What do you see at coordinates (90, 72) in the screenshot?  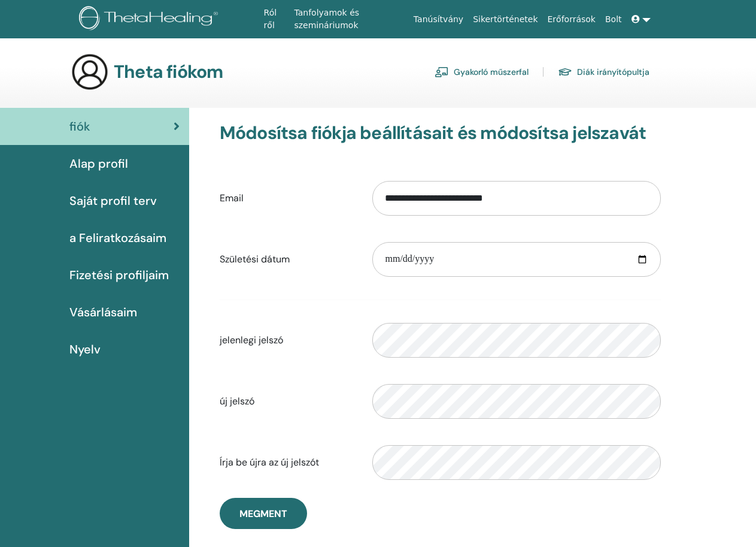 I see `img: generic-user-icon.jpg` at bounding box center [90, 72].